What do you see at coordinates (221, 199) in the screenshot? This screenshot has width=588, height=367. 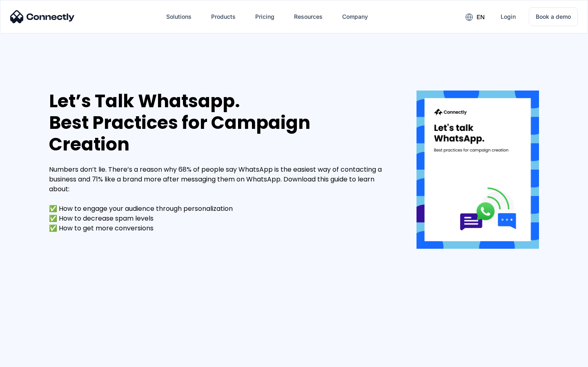 I see `div: Numbers don’t lie. There’s a reason why 68% of people say WhatsApp is the easiest way of contacti...` at bounding box center [221, 199].